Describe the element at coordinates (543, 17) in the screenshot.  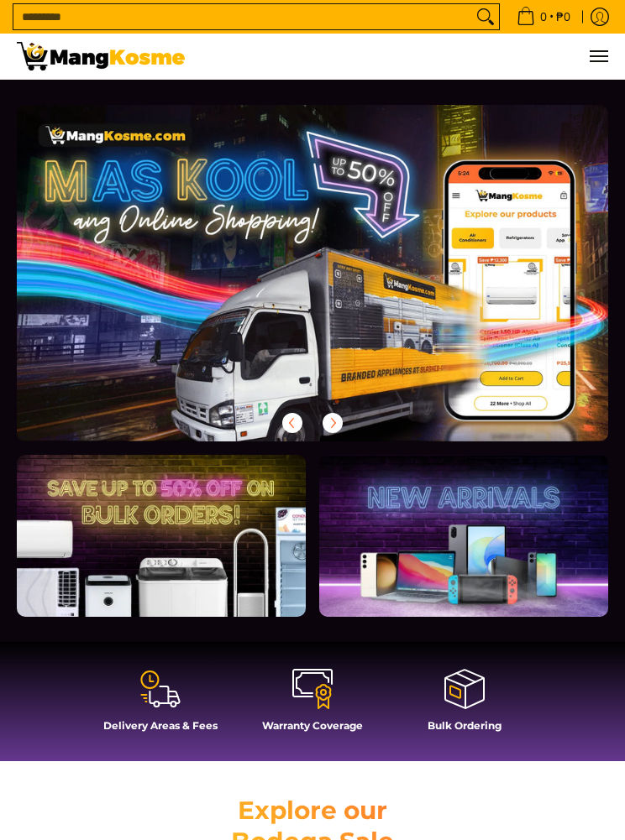
I see `span: 0` at that location.